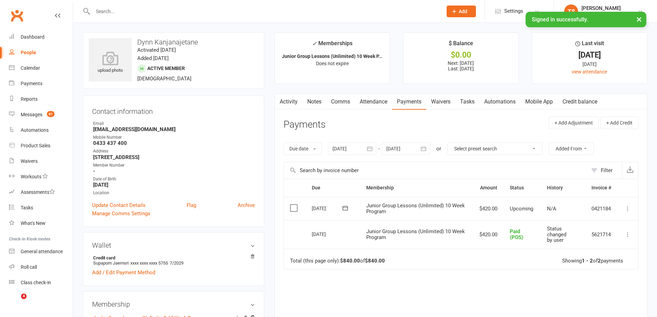  What do you see at coordinates (174, 151) in the screenshot?
I see `div: Address` at bounding box center [174, 151].